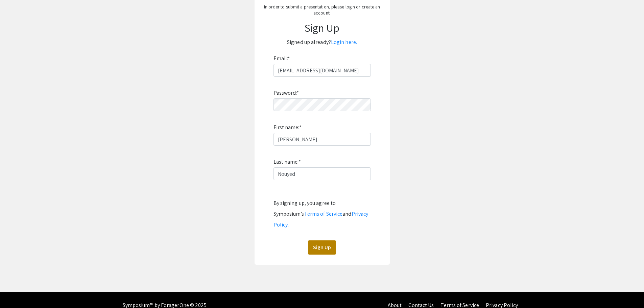  What do you see at coordinates (322, 27) in the screenshot?
I see `h1: Sign Up` at bounding box center [322, 27].